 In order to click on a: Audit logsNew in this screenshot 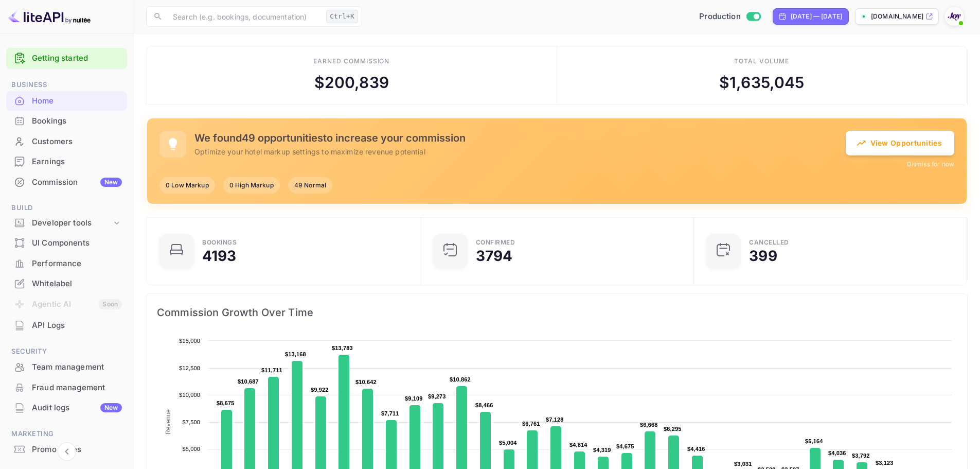, I will do `click(67, 407)`.